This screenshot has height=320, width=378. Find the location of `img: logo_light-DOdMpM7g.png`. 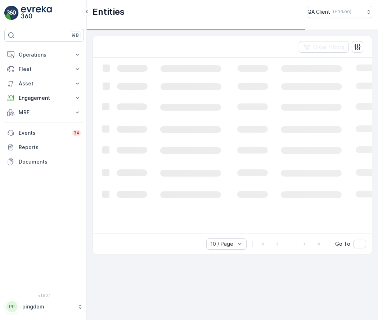

img: logo_light-DOdMpM7g.png is located at coordinates (36, 13).